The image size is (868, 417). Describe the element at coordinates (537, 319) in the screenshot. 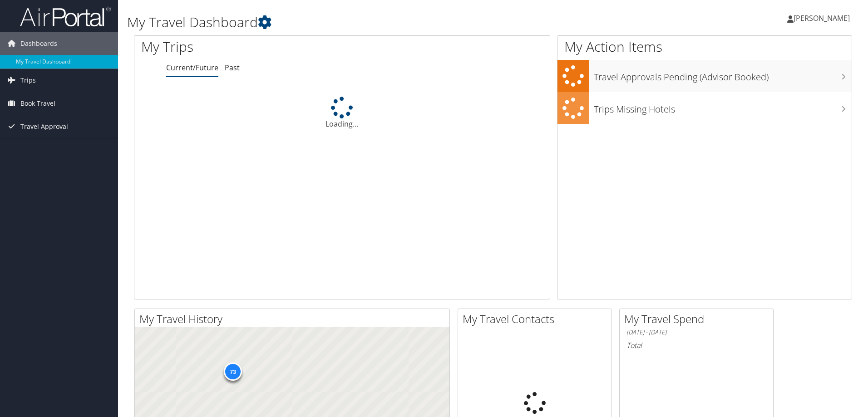

I see `h2: My Travel Contacts` at that location.